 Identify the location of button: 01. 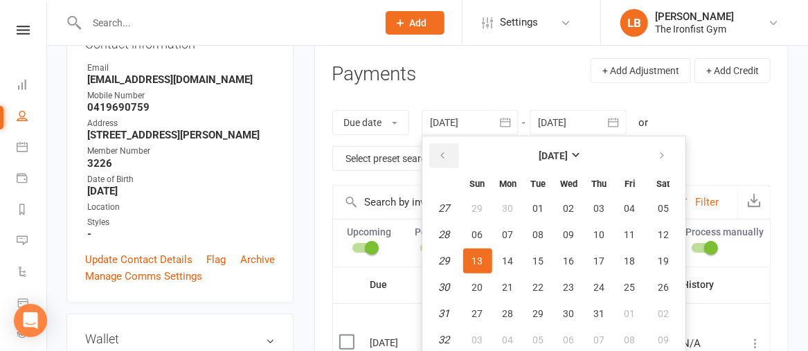
(539, 208).